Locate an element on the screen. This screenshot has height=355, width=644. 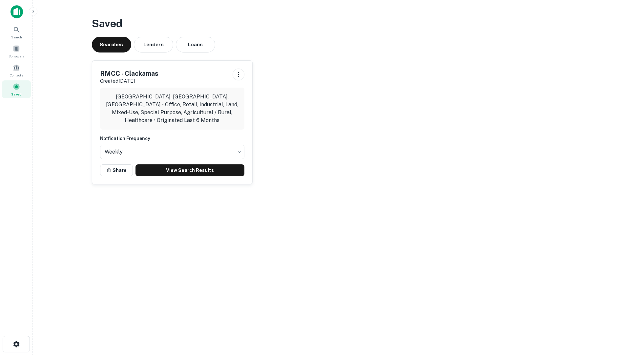
button: Searches is located at coordinates (111, 45).